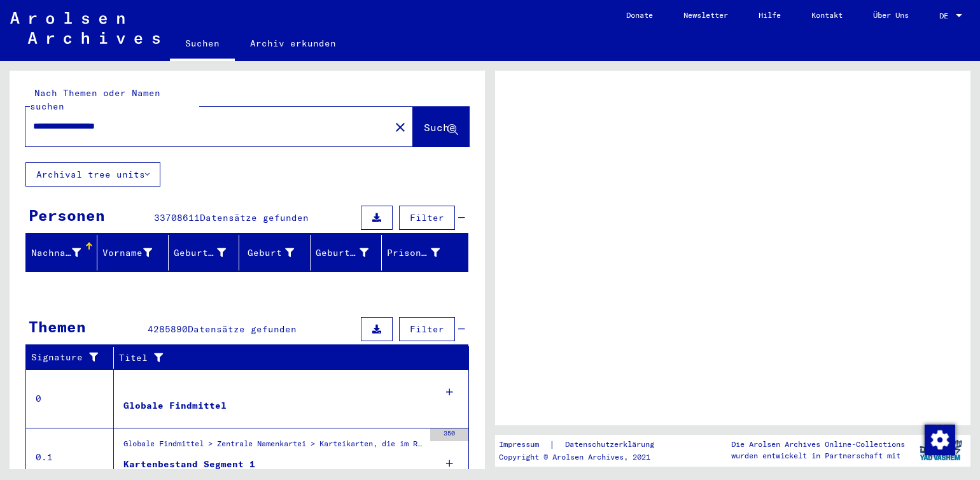  Describe the element at coordinates (133, 253) in the screenshot. I see `mat-header-cell: Vorname` at that location.